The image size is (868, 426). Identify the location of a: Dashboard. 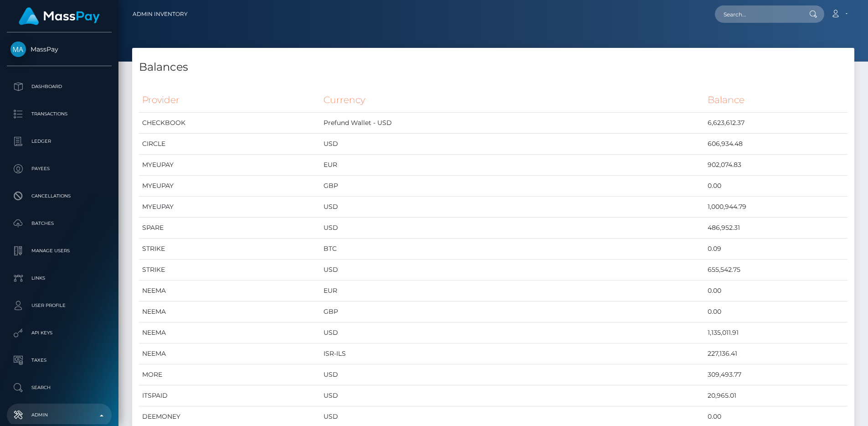
(59, 86).